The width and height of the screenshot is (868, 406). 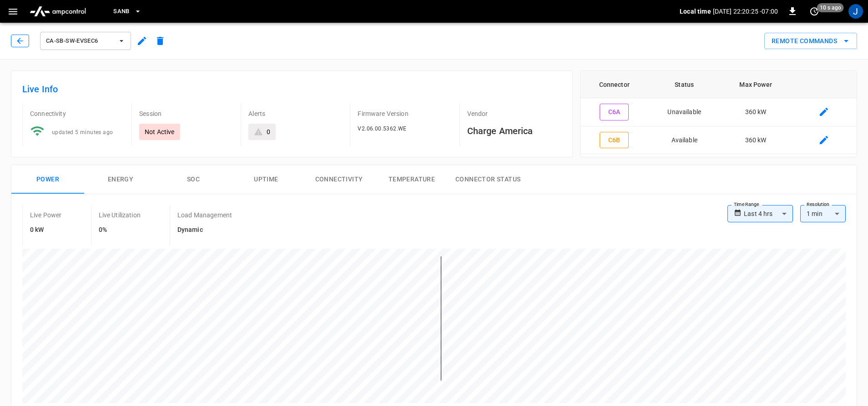 I want to click on button: Uptime, so click(x=266, y=179).